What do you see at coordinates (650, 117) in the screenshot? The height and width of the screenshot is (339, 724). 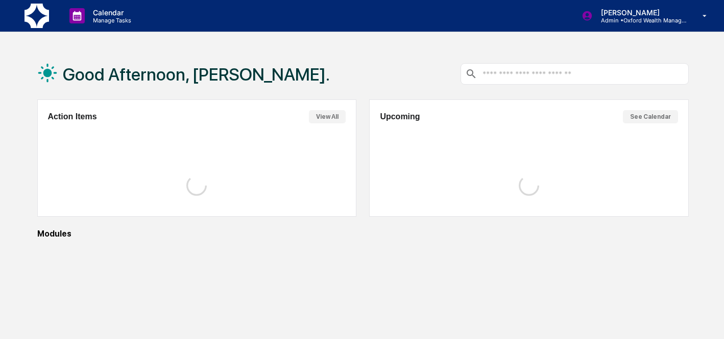 I see `button: See Calendar` at bounding box center [650, 117].